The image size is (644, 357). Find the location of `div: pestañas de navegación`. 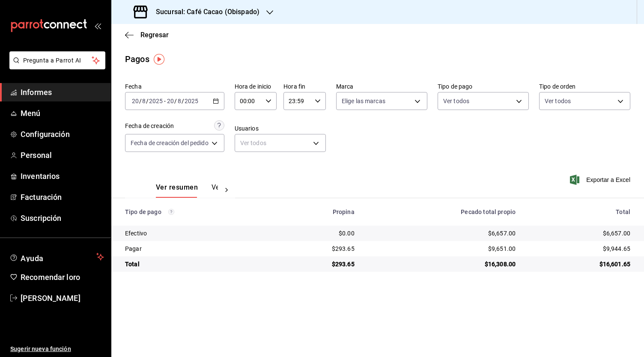

div: pestañas de navegación is located at coordinates (187, 190).